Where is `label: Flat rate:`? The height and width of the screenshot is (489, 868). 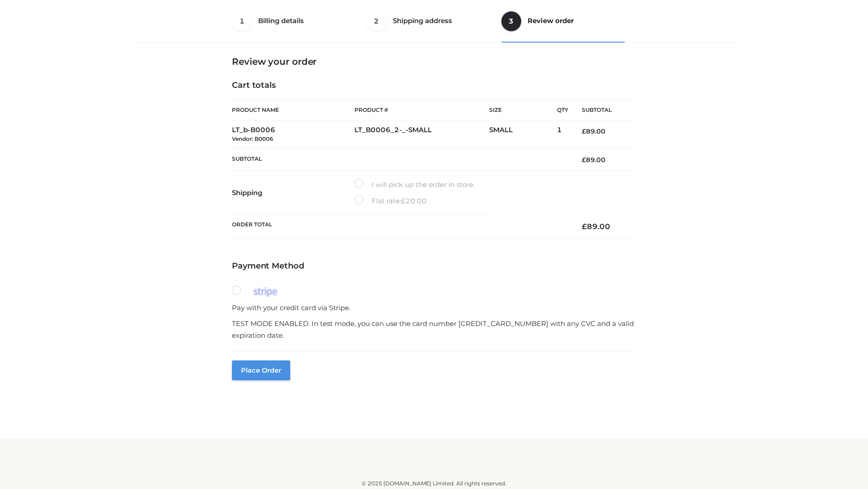
label: Flat rate: is located at coordinates (391, 201).